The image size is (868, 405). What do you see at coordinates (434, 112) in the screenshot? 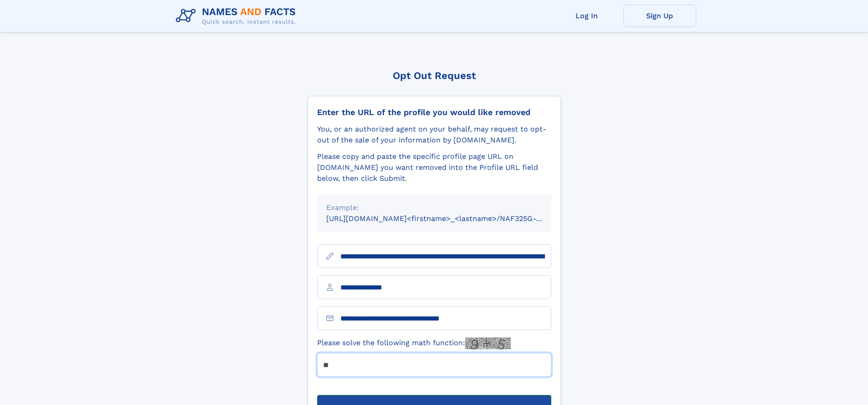
I see `div: Enter the URL of the profile you would like removed` at bounding box center [434, 112].